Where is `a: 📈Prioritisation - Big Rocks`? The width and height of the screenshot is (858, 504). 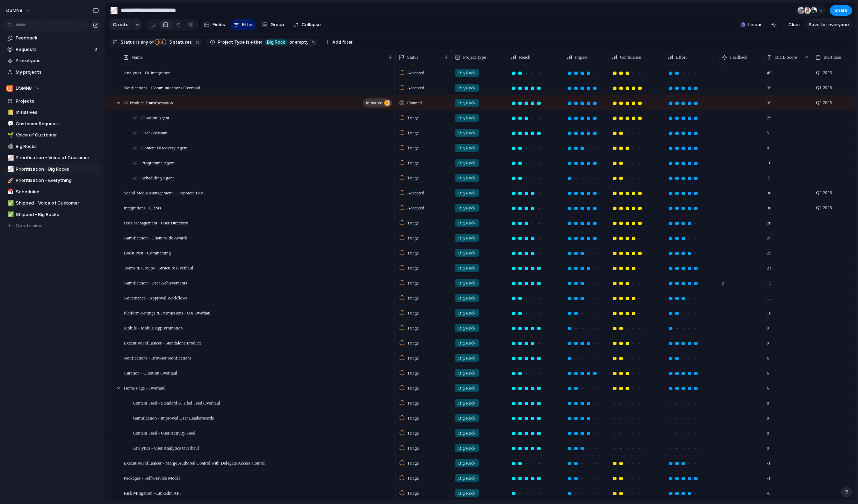
a: 📈Prioritisation - Big Rocks is located at coordinates (52, 169).